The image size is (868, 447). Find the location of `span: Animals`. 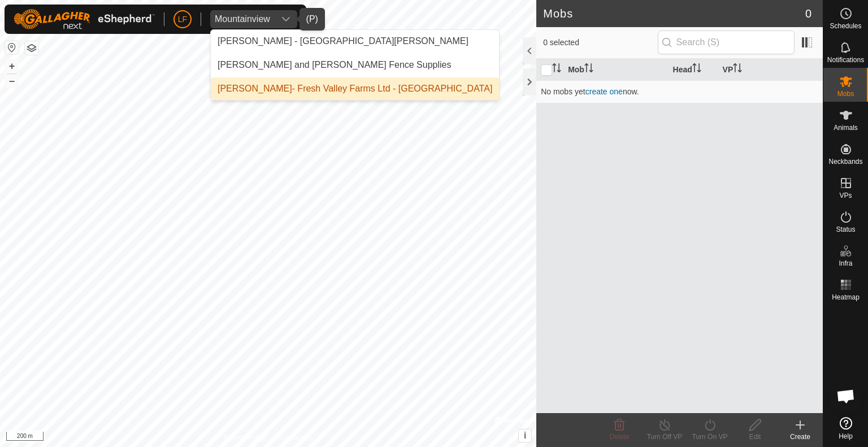

span: Animals is located at coordinates (846, 127).